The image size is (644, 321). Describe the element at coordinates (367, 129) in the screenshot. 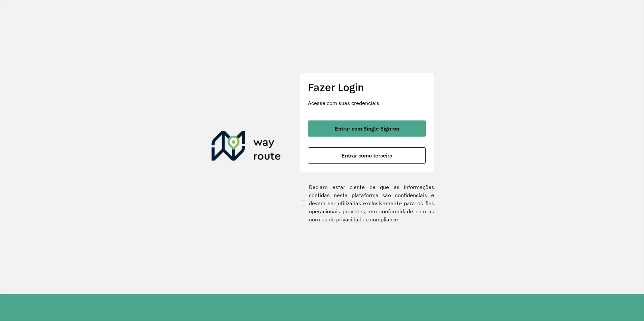

I see `span: Entrar com Single Sign-on` at that location.